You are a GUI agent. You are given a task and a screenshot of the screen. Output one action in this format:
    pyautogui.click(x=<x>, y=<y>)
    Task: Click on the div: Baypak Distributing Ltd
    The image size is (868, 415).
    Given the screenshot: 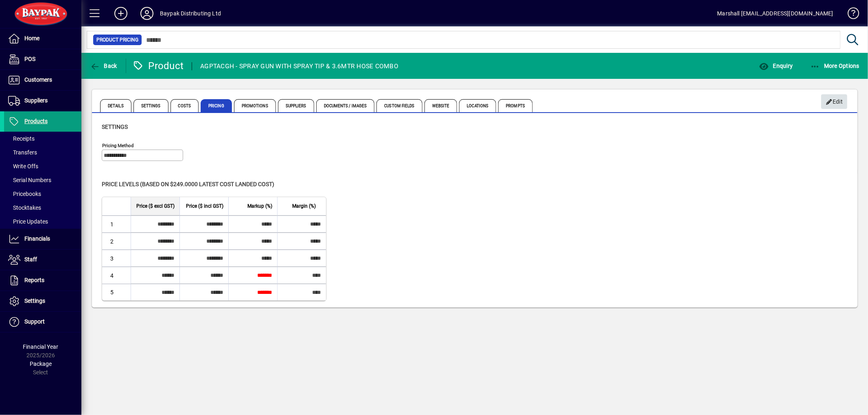 What is the action you would take?
    pyautogui.click(x=191, y=14)
    